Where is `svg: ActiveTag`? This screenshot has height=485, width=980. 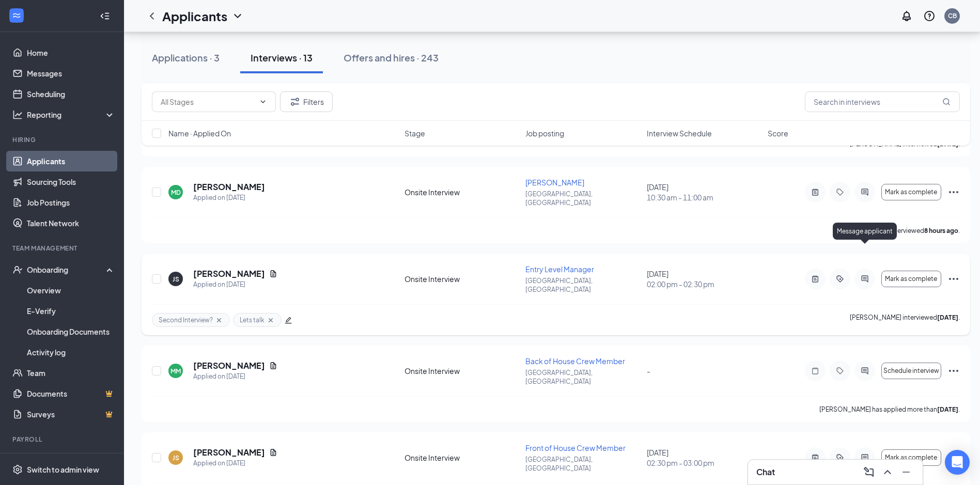
svg: ActiveTag is located at coordinates (840, 279).